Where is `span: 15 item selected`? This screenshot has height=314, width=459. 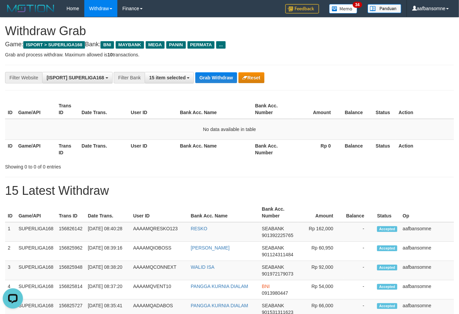
span: 15 item selected is located at coordinates (167, 78).